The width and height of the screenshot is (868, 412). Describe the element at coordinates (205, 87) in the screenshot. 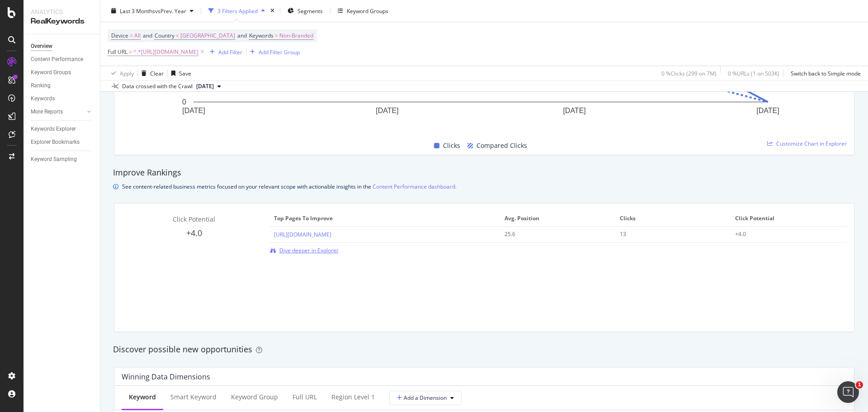

I see `span: 2025 Jun. 24th` at that location.